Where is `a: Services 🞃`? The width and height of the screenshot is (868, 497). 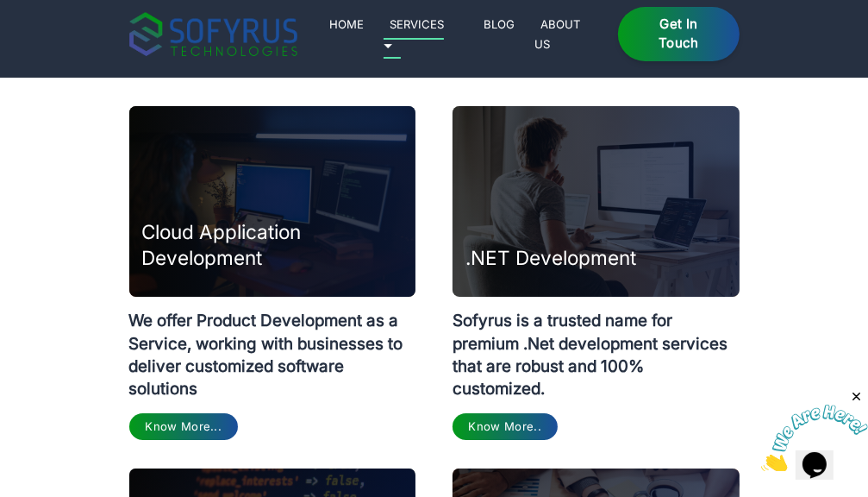 a: Services 🞃 is located at coordinates (413, 37).